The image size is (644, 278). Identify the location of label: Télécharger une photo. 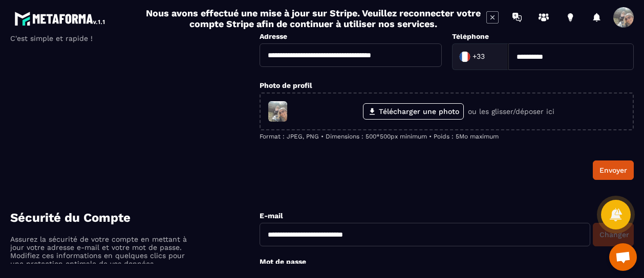
(413, 112).